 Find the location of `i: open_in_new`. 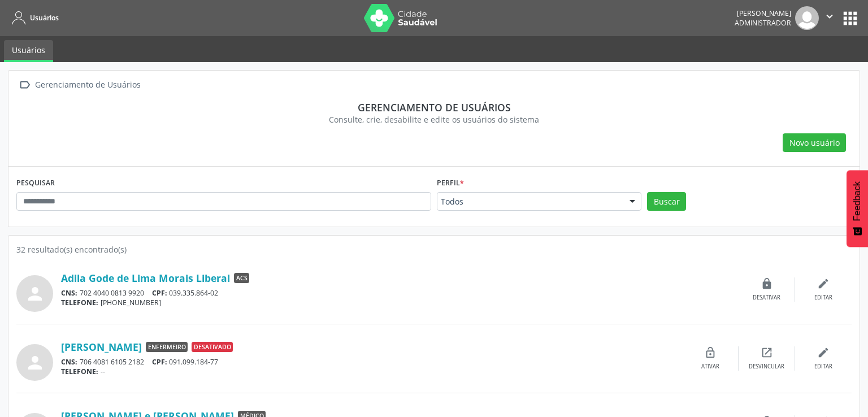

i: open_in_new is located at coordinates (767, 352).